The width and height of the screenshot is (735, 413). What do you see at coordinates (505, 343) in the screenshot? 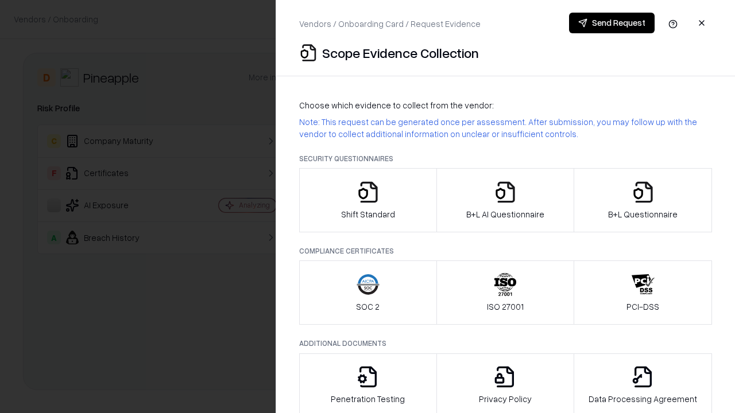
I see `p: Additional Documents` at bounding box center [505, 343].